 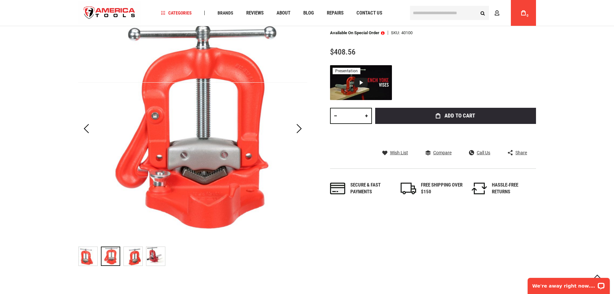 What do you see at coordinates (86, 129) in the screenshot?
I see `div: Previous` at bounding box center [86, 129].